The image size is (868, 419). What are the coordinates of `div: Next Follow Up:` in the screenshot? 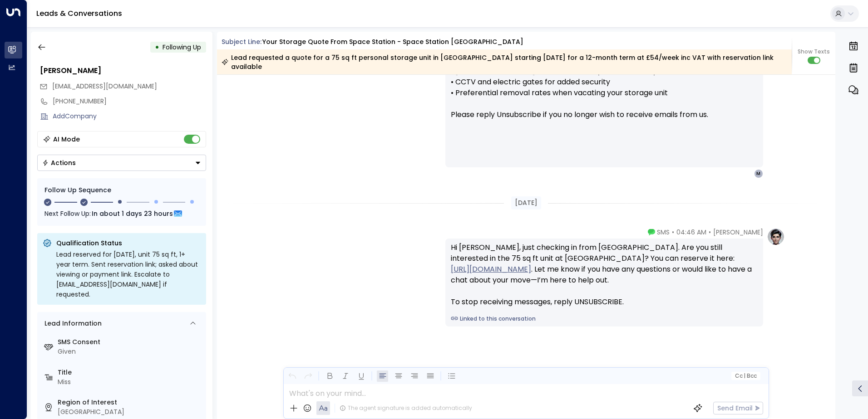 It's located at (122, 214).